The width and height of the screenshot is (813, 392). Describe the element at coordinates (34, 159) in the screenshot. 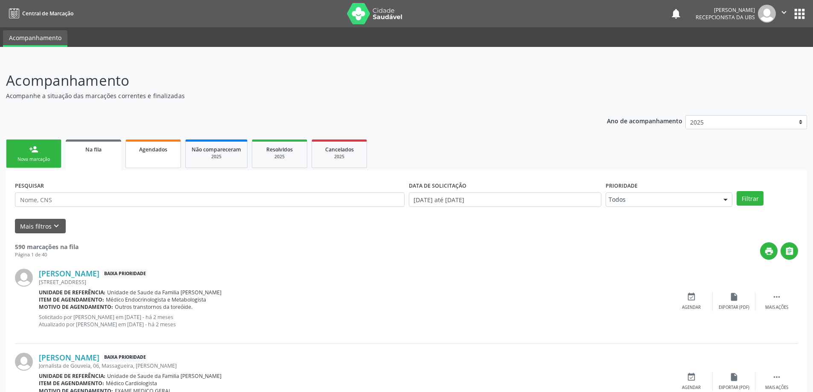

I see `div: Nova marcação` at that location.